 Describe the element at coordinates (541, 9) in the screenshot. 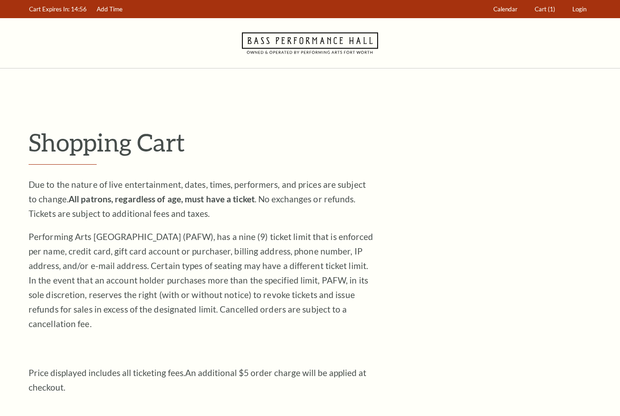

I see `span: Cart` at that location.